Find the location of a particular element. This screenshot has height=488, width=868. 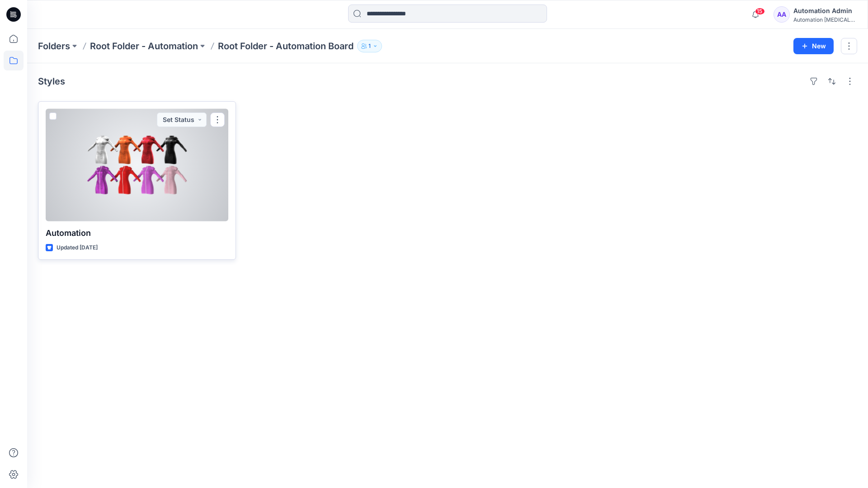

div: Automation Admin is located at coordinates (825, 11).